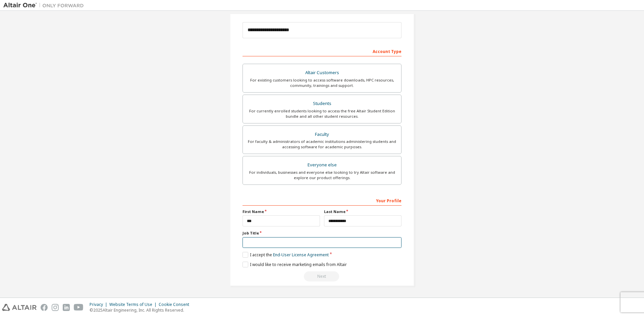 Image resolution: width=644 pixels, height=317 pixels. I want to click on img: Altair One, so click(45, 6).